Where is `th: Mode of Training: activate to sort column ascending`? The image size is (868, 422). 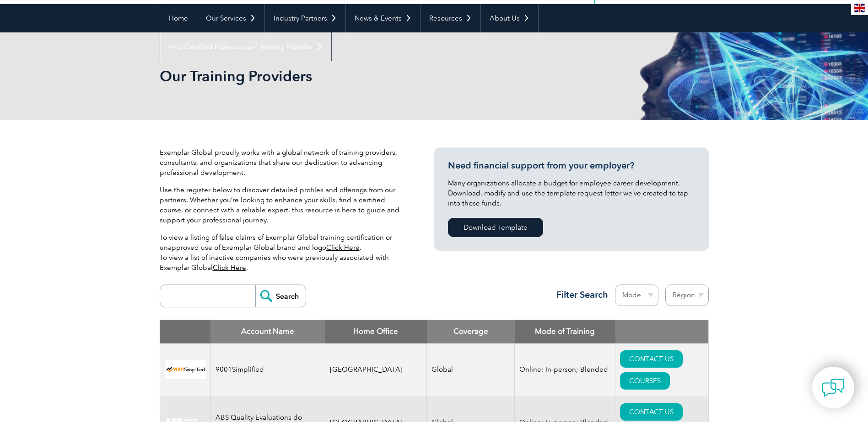 th: Mode of Training: activate to sort column ascending is located at coordinates (565, 332).